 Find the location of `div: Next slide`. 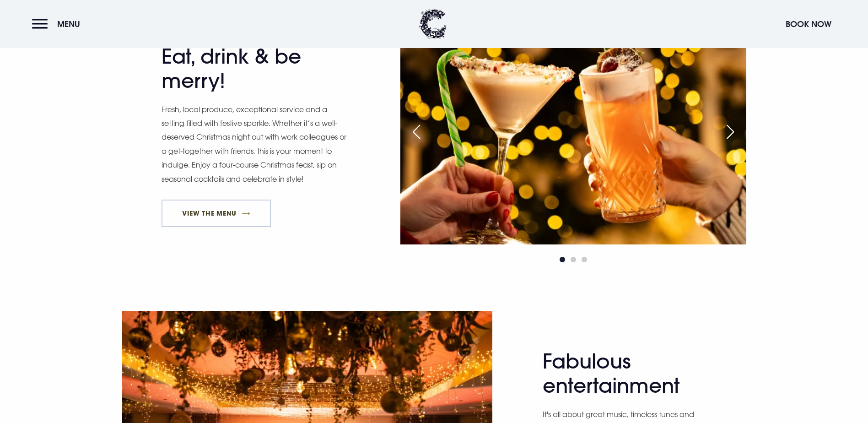

div: Next slide is located at coordinates (730, 132).